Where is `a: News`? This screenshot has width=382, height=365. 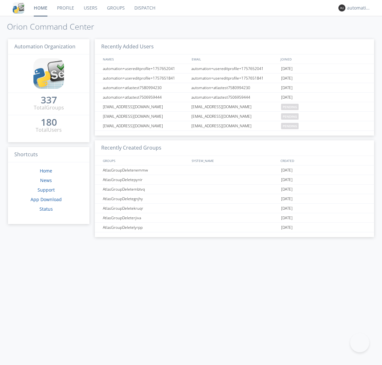
a: News is located at coordinates (46, 180).